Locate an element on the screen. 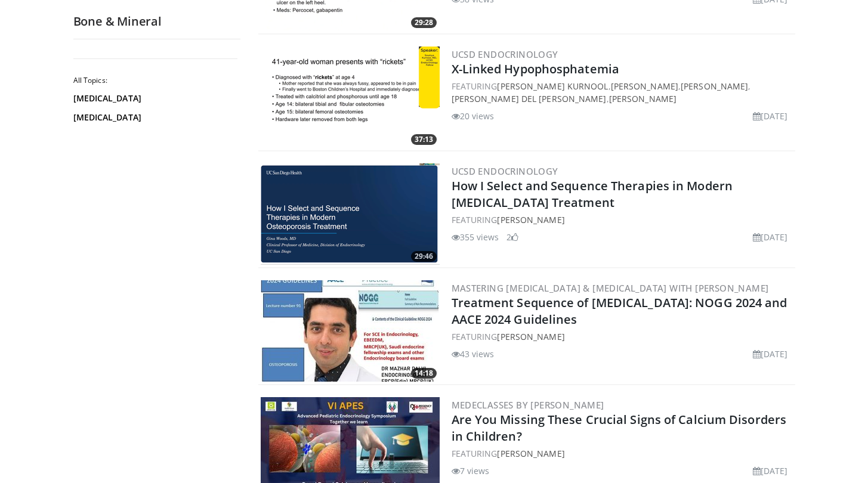 Image resolution: width=868 pixels, height=483 pixels. a: 29:46 is located at coordinates (350, 214).